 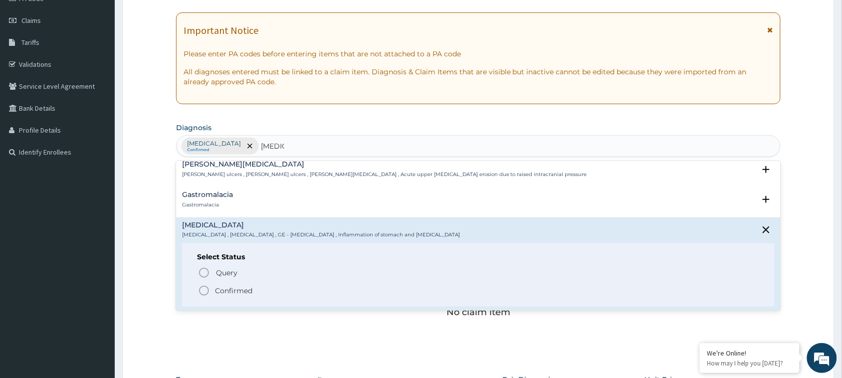 What do you see at coordinates (221, 30) in the screenshot?
I see `h1: Important Notice` at bounding box center [221, 30].